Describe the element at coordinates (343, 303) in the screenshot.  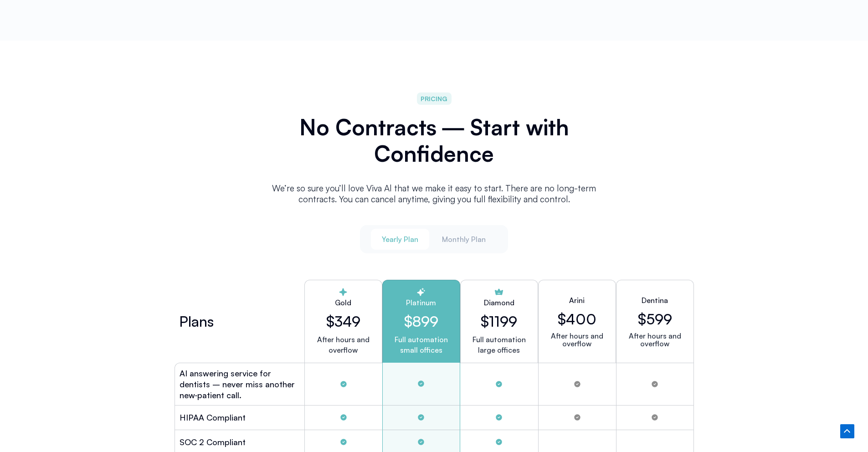
I see `h2: Gold` at that location.